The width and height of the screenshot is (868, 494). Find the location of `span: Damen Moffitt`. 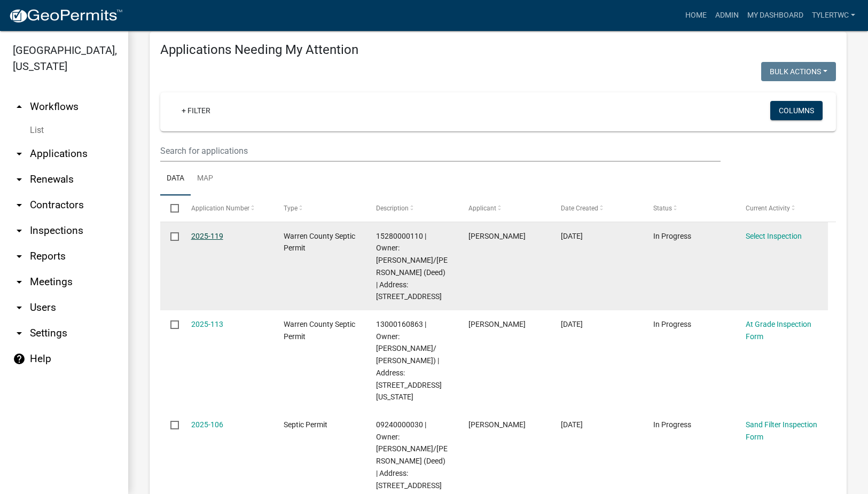

span: Damen Moffitt is located at coordinates (497, 324).